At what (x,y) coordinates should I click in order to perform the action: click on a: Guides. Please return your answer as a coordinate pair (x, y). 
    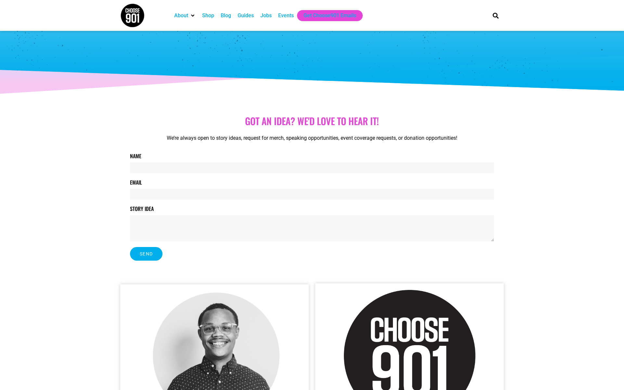
    Looking at the image, I should click on (246, 16).